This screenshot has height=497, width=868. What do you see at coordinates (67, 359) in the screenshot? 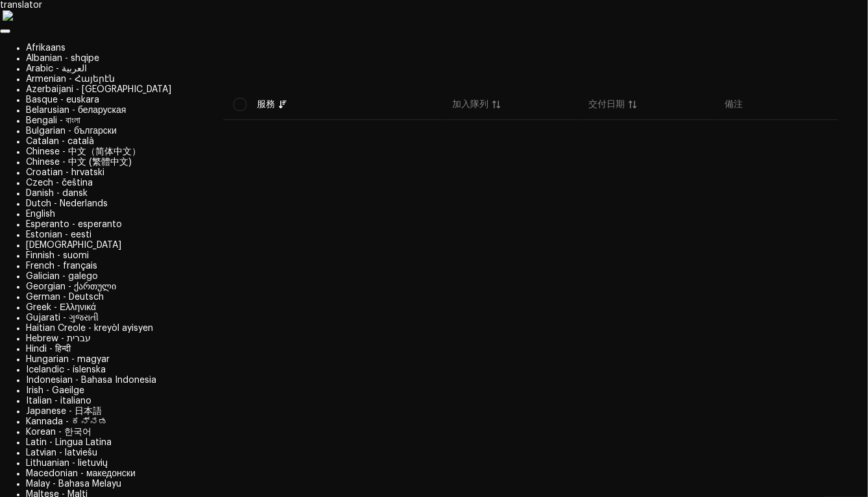
I see `a: Hungarian - magyar` at bounding box center [67, 359].